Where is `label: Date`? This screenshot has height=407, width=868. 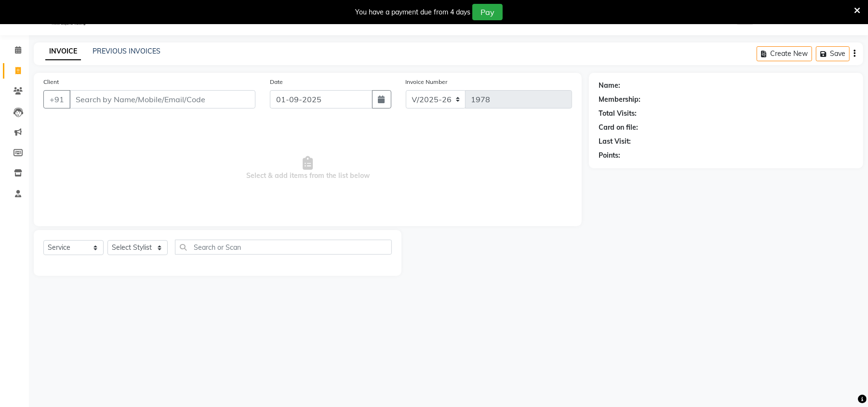 label: Date is located at coordinates (276, 82).